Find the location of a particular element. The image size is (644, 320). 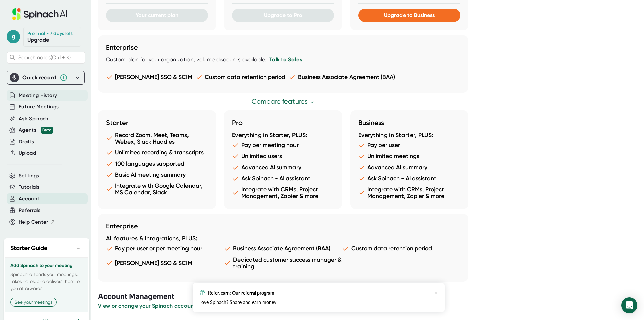

button: Upload is located at coordinates (27, 153).